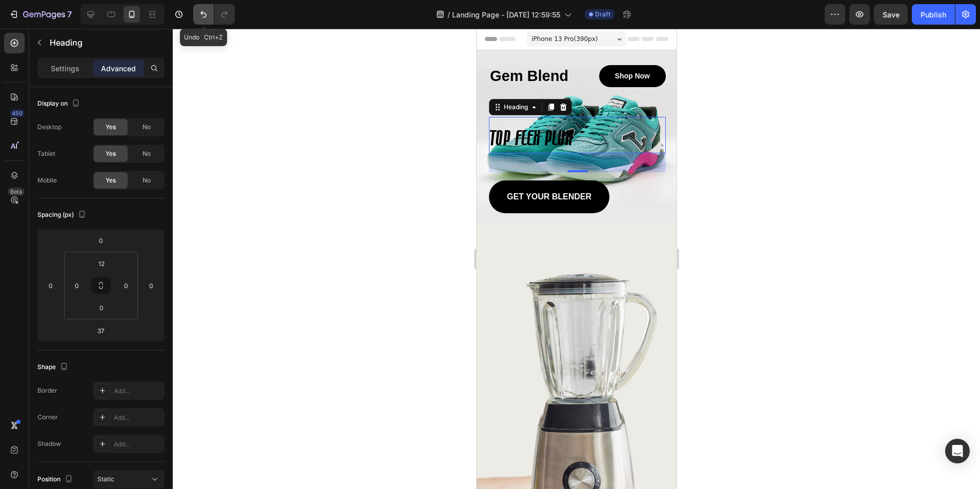  What do you see at coordinates (49, 127) in the screenshot?
I see `div: Desktop` at bounding box center [49, 127].